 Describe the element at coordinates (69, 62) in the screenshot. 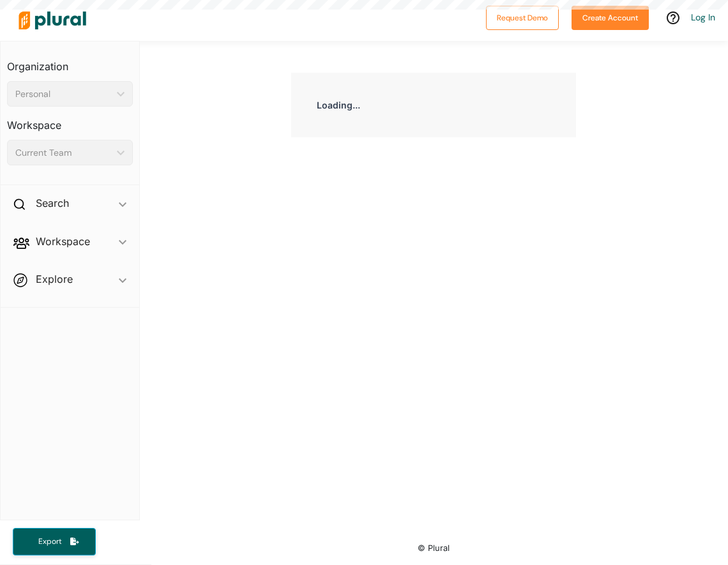

I see `h3: Organization` at that location.